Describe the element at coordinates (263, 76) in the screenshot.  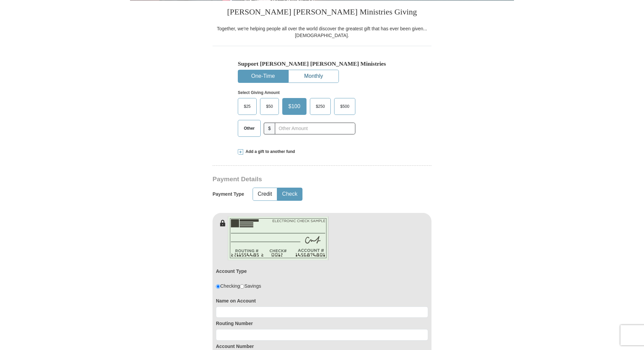
I see `button: One-Time` at that location.